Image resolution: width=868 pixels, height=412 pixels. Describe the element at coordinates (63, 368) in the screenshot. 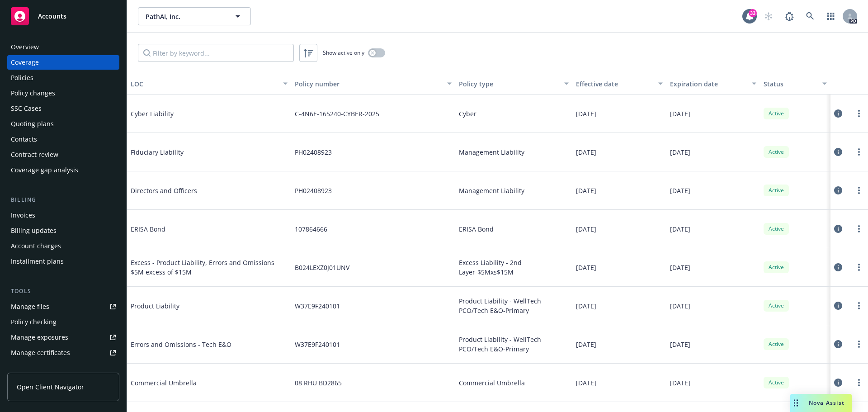

I see `a: Manage BORs` at that location.